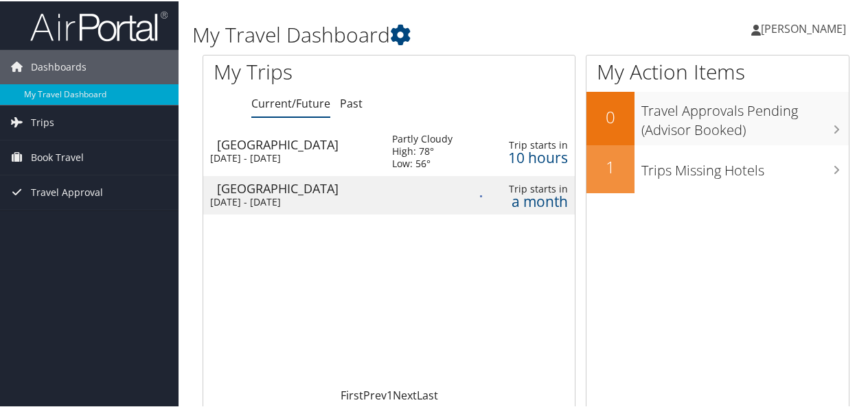 The image size is (868, 407). What do you see at coordinates (389, 395) in the screenshot?
I see `a: 1` at bounding box center [389, 395].